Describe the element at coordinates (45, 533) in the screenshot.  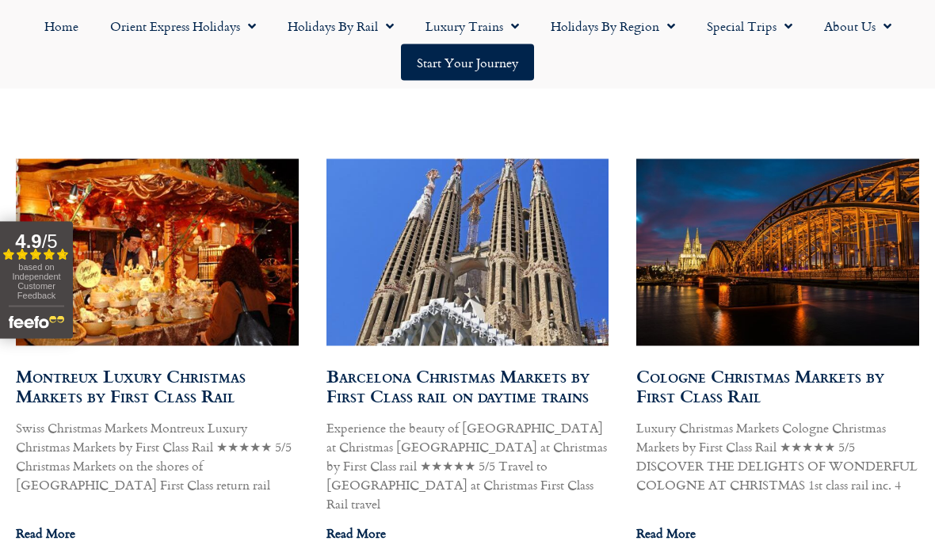
I see `a: Read more about Montreux Luxury Christmas Markets by First Class Rail` at that location.